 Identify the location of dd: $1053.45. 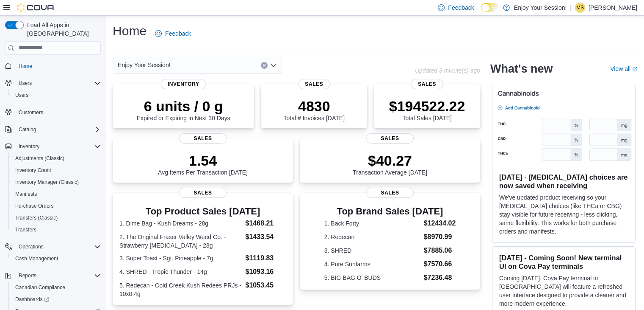
(266, 285).